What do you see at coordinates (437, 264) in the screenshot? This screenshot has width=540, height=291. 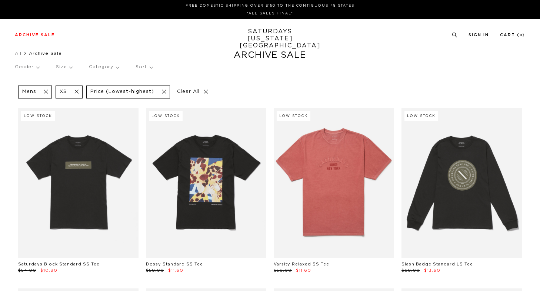 I see `a: Slash Badge Standard LS Tee` at bounding box center [437, 264].